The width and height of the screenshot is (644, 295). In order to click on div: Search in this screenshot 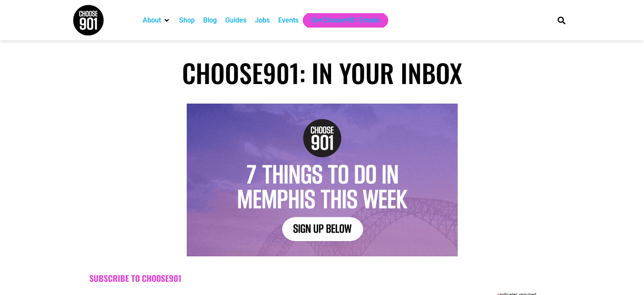, I will do `click(561, 20)`.